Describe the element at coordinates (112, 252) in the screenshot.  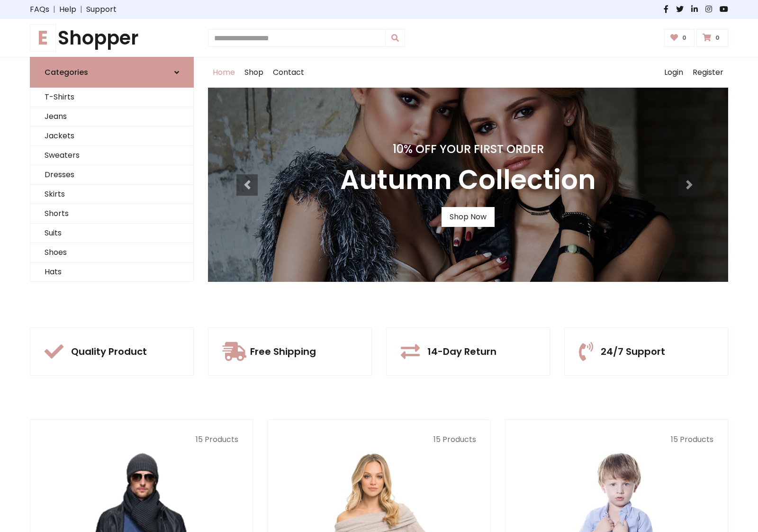
I see `a: Shoes` at that location.